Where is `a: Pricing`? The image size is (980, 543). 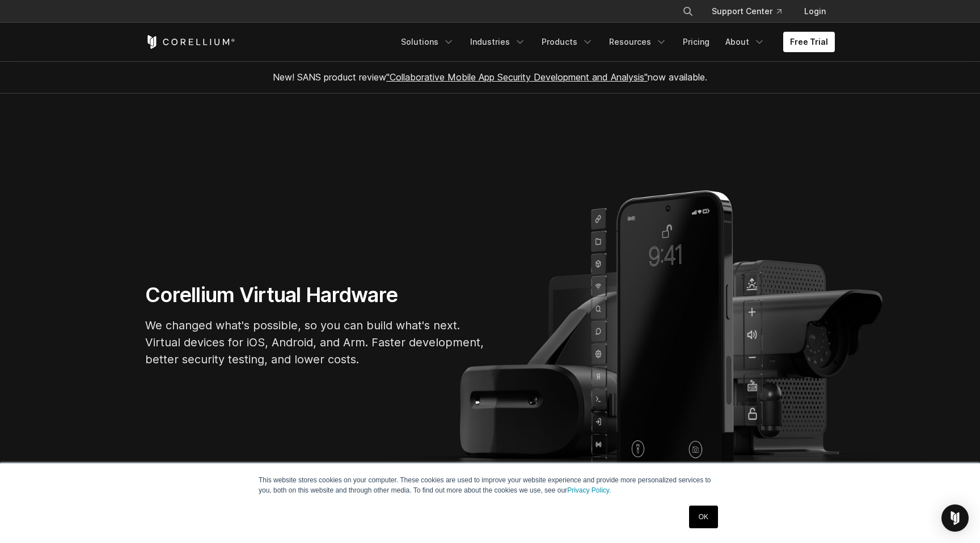
a: Pricing is located at coordinates (696, 42).